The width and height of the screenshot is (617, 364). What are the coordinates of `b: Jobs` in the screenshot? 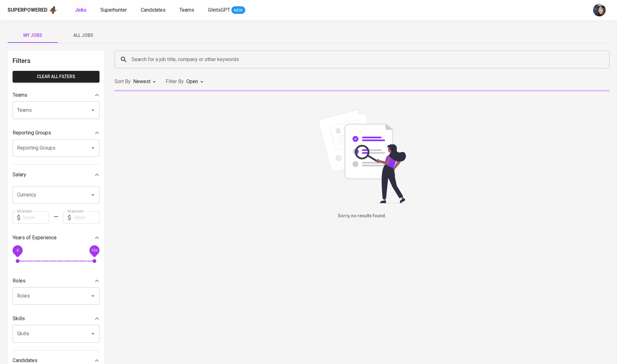 It's located at (81, 10).